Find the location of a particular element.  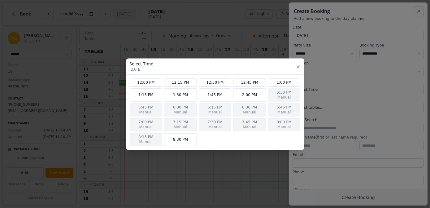

button: 12:30 PM is located at coordinates (215, 82).